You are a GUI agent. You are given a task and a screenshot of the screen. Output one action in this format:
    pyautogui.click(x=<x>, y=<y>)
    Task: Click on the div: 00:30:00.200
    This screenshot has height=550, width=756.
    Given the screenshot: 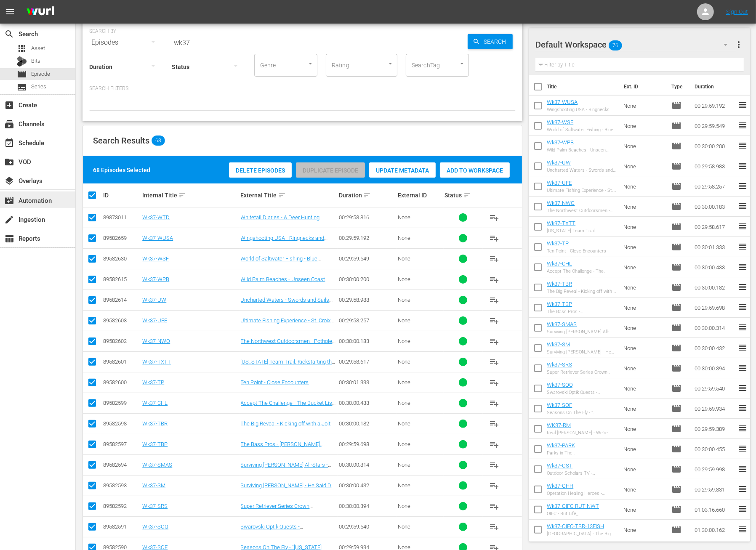 What is the action you would take?
    pyautogui.click(x=367, y=279)
    